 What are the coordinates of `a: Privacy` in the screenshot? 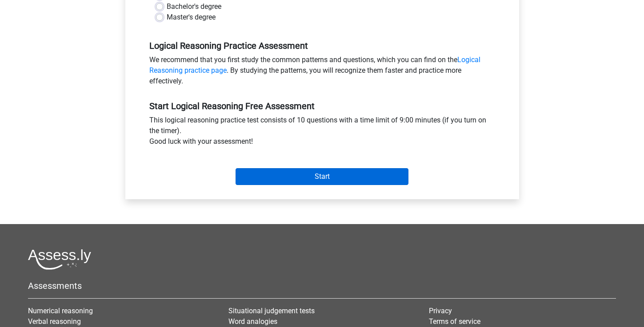 It's located at (440, 311).